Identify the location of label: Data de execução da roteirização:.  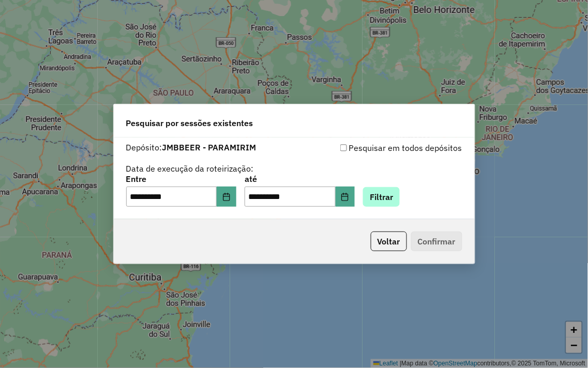
(190, 168).